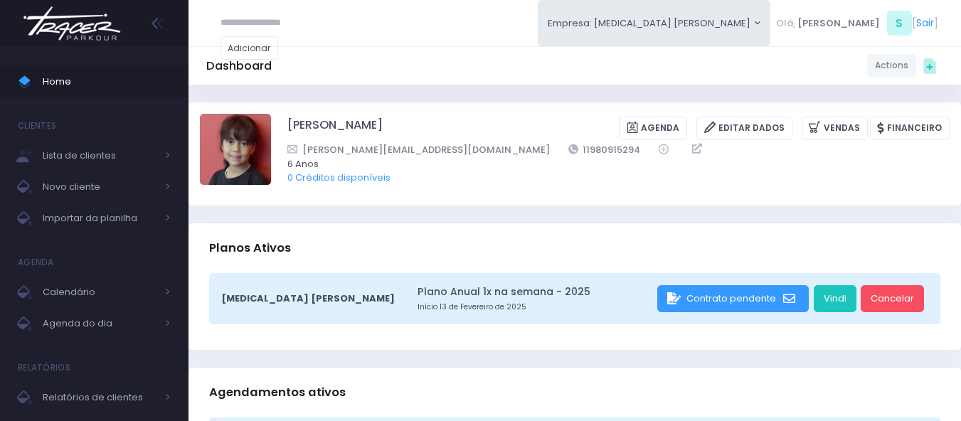 The height and width of the screenshot is (421, 961). Describe the element at coordinates (535, 292) in the screenshot. I see `a: Plano Anual 1x na semana - 2025` at that location.